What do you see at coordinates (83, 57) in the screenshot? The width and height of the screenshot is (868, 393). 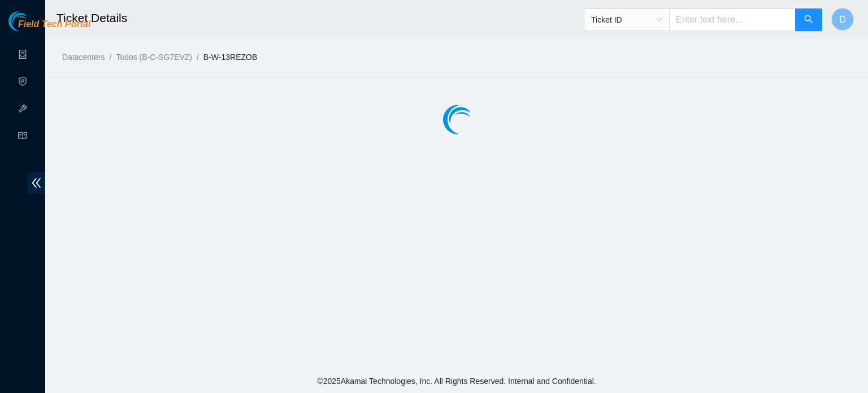 I see `a: Datacenters` at bounding box center [83, 57].